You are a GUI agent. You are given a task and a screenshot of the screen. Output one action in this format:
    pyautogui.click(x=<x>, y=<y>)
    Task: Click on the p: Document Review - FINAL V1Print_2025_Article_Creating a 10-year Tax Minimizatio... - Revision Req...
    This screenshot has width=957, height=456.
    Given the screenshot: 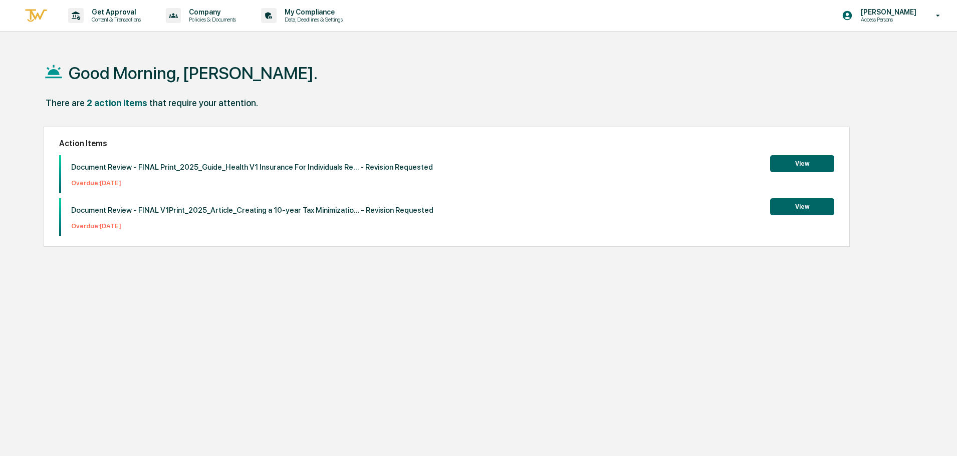 What is the action you would take?
    pyautogui.click(x=252, y=210)
    